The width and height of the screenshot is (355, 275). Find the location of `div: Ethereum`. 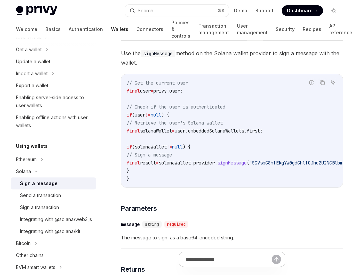

div: Ethereum is located at coordinates (26, 160).